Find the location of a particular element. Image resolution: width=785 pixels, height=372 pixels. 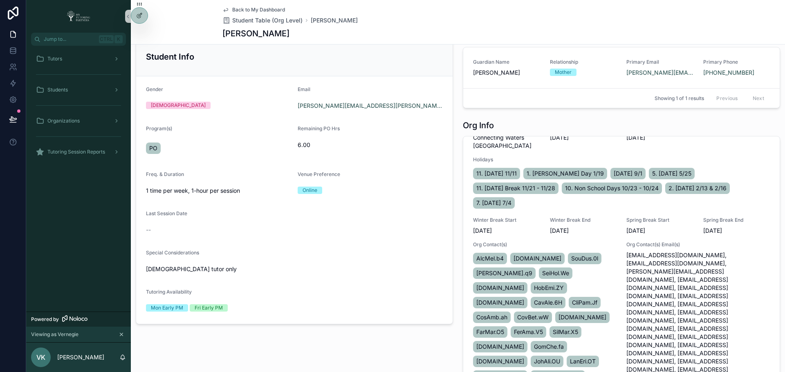

span: Org Contact(s) Email(s) is located at coordinates (698, 245).